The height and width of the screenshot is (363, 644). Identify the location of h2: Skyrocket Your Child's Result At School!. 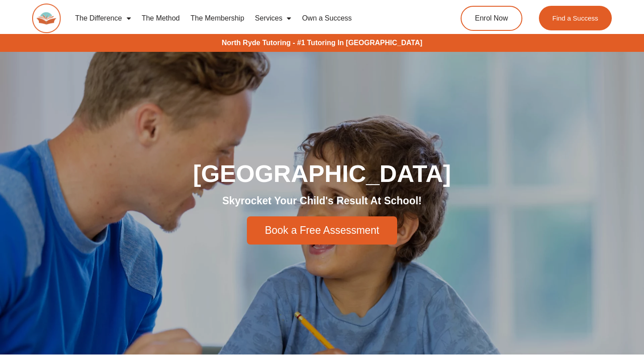
(322, 201).